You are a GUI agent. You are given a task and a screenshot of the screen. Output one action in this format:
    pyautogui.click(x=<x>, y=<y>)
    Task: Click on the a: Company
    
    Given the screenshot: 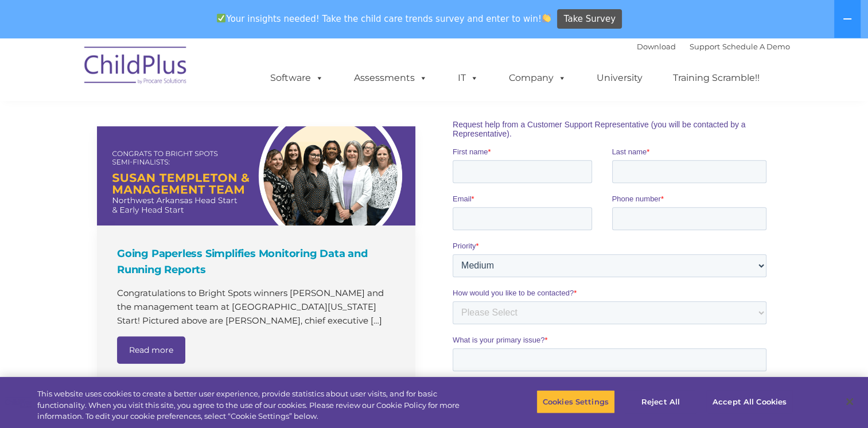 What is the action you would take?
    pyautogui.click(x=538, y=78)
    